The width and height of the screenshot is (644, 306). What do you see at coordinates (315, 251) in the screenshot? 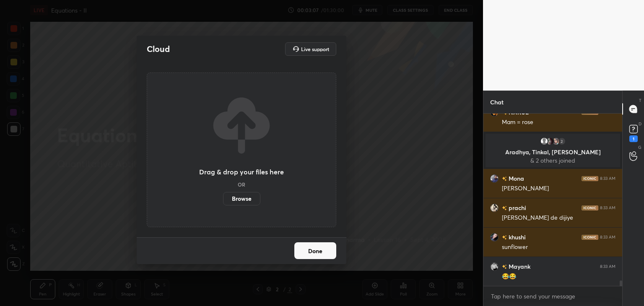
I see `button: Done` at bounding box center [315, 251].